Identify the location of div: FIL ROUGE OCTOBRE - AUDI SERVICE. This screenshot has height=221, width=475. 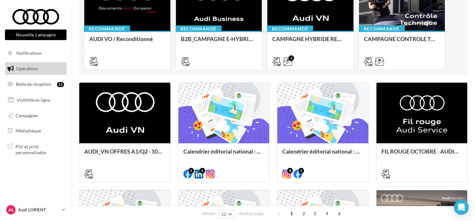
(422, 155).